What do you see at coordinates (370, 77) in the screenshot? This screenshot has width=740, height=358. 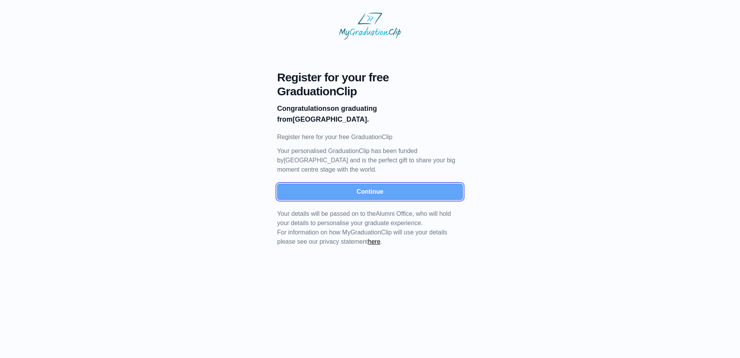 I see `span: Register for your free` at bounding box center [370, 77].